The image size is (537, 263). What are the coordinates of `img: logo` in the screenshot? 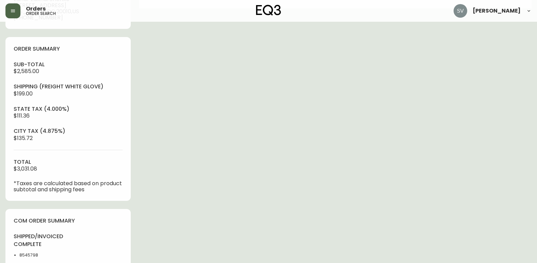 It's located at (269, 10).